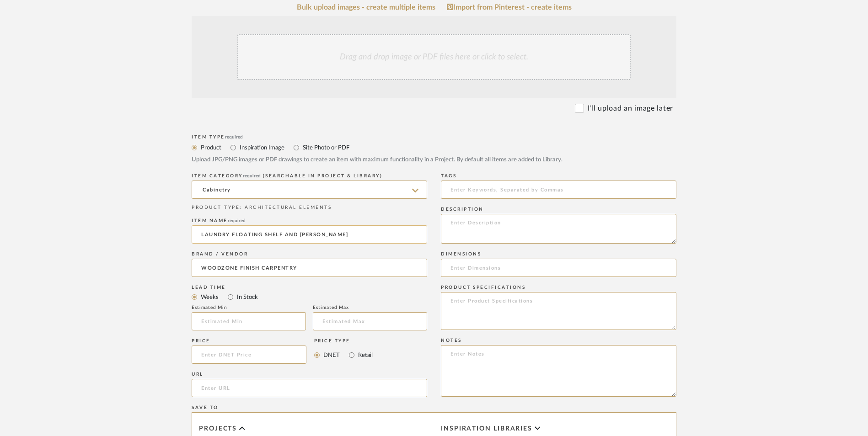  I want to click on input: Enter Dimensions, so click(558, 268).